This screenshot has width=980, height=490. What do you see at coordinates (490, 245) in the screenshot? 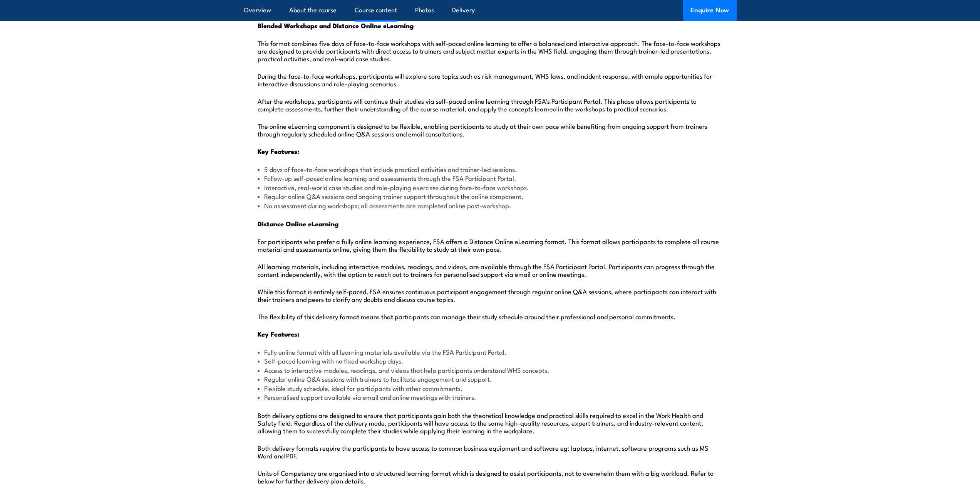
I see `p: For participants who prefer a fully online learning experience, FSA offers a Distance Online eLea...` at bounding box center [490, 245].